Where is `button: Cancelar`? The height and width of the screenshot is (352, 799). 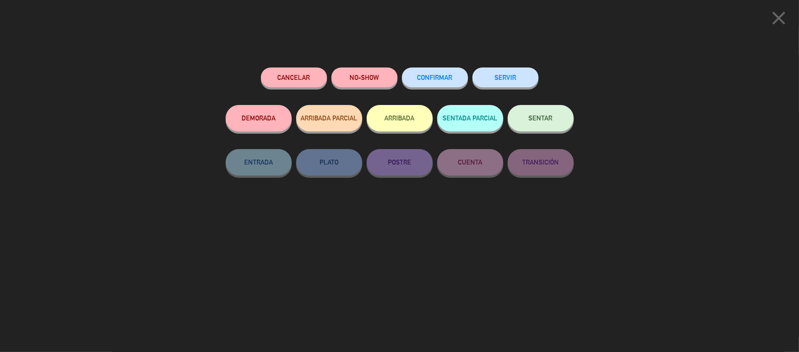
button: Cancelar is located at coordinates (294, 77).